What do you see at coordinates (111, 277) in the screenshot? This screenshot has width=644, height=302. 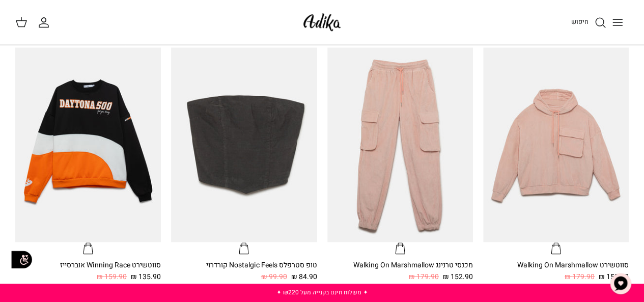 I see `span: 159.90 ₪` at bounding box center [111, 277].